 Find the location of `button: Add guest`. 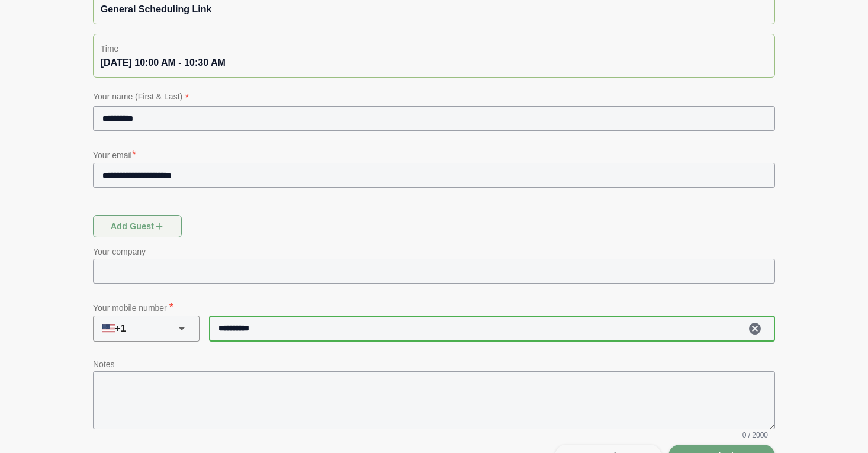

button: Add guest is located at coordinates (137, 226).